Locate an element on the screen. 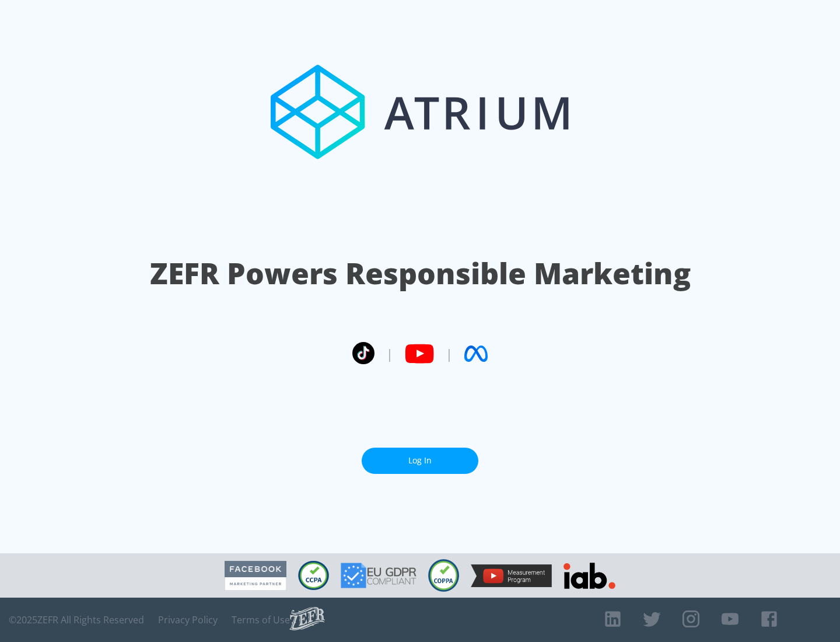  a: Terms of Use is located at coordinates (261, 619).